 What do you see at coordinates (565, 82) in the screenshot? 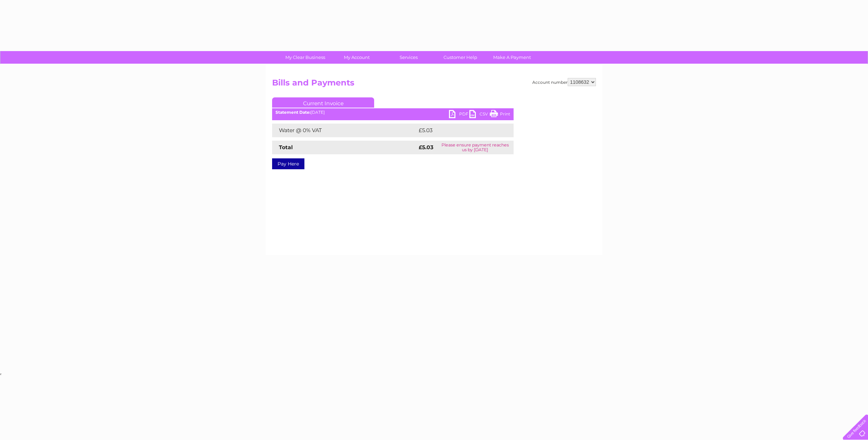
I see `div: Account number` at bounding box center [565, 82].